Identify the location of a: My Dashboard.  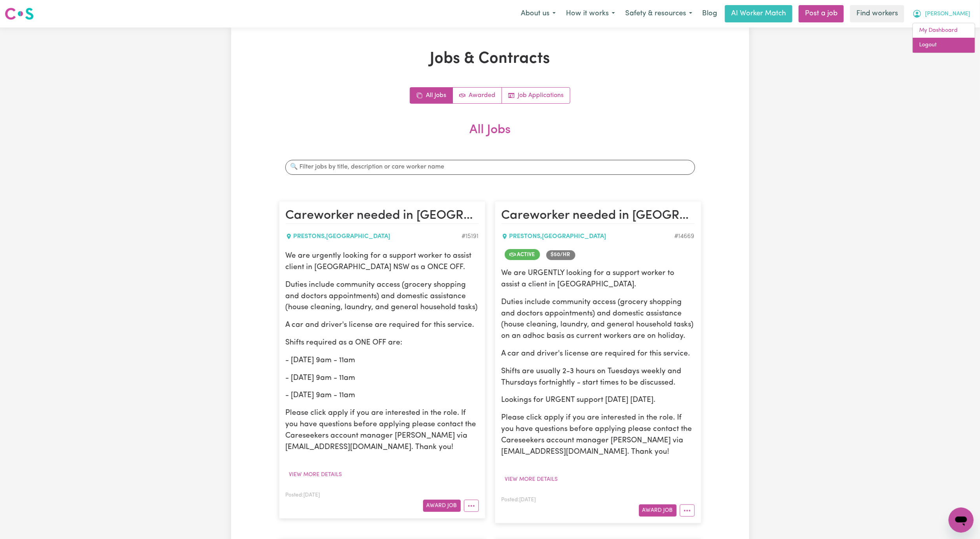
(944, 31).